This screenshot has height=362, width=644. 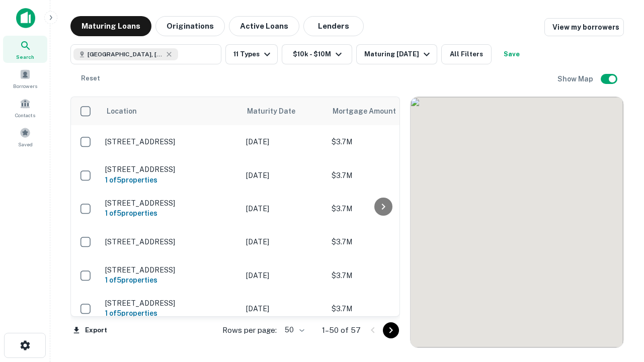 What do you see at coordinates (277, 111) in the screenshot?
I see `span: Maturity Date` at bounding box center [277, 111].